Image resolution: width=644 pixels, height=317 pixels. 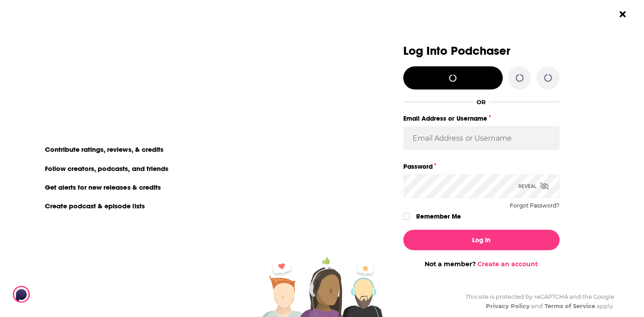 I want to click on li: Create podcast & episode lists, so click(x=95, y=205).